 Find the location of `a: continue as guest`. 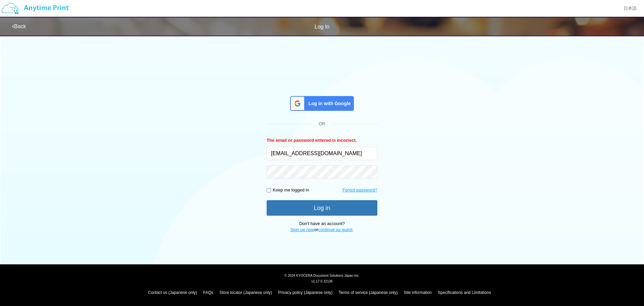

a: continue as guest is located at coordinates (336, 229).